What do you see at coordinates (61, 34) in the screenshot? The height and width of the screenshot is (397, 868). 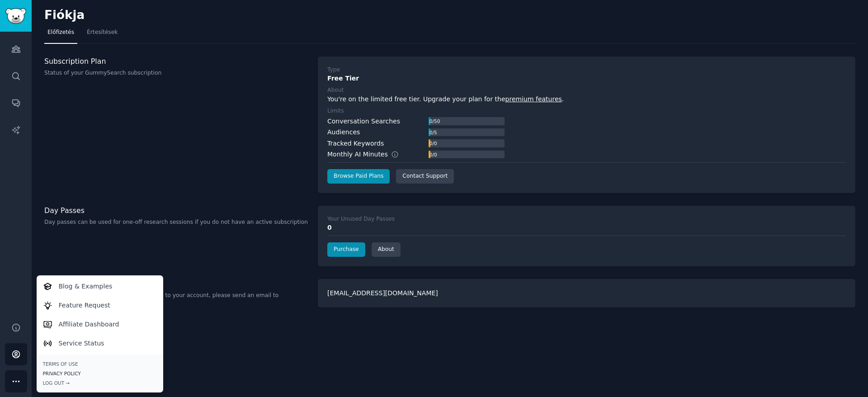 I see `a: Előfizetés` at bounding box center [61, 34].